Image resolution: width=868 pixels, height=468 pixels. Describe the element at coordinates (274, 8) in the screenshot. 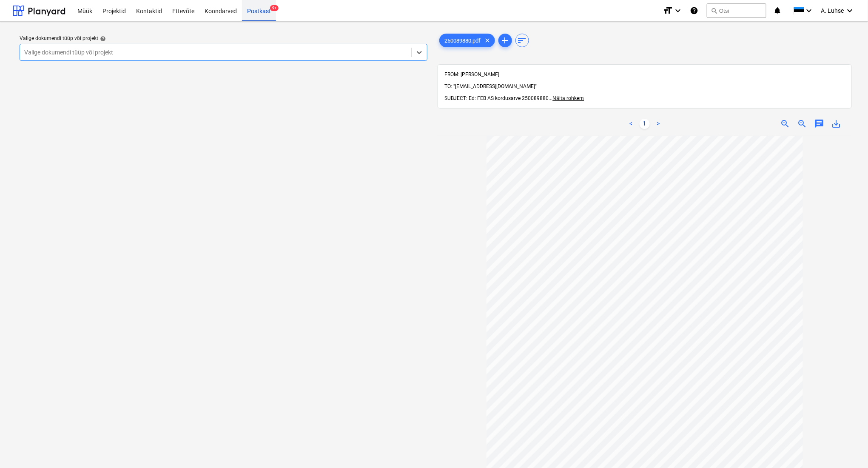

I see `span: 9+` at that location.